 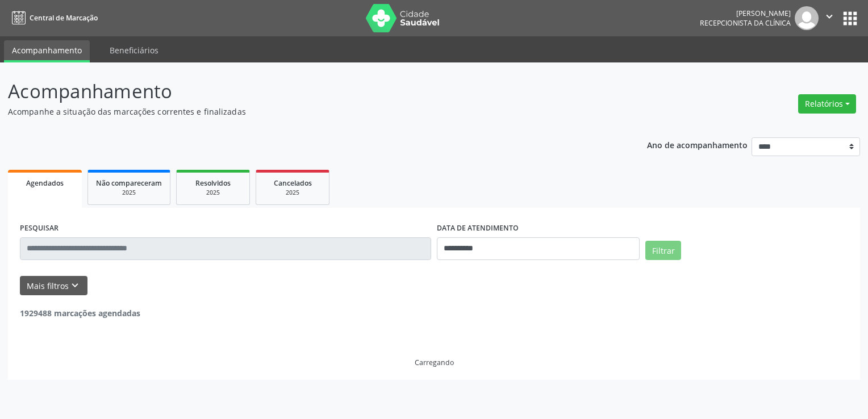 What do you see at coordinates (80, 313) in the screenshot?
I see `strong: 1929488 marcações agendadas` at bounding box center [80, 313].